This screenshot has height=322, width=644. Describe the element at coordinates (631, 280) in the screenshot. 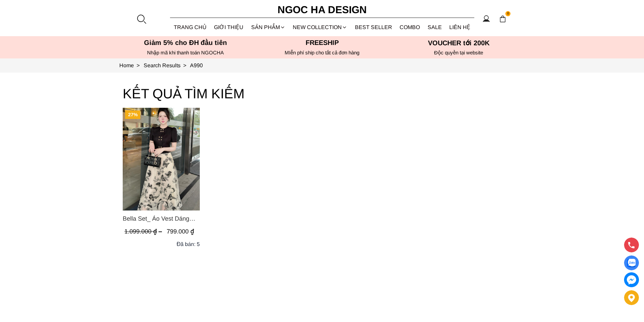

I see `a: messenger` at that location.